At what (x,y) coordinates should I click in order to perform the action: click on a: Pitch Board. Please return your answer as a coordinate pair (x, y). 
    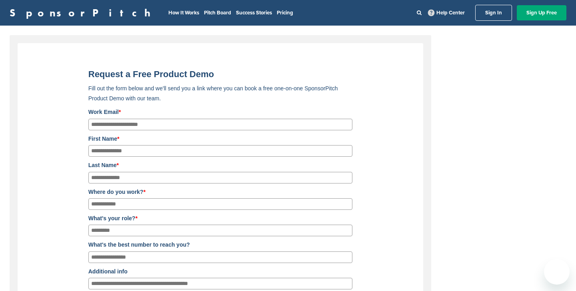
    Looking at the image, I should click on (217, 13).